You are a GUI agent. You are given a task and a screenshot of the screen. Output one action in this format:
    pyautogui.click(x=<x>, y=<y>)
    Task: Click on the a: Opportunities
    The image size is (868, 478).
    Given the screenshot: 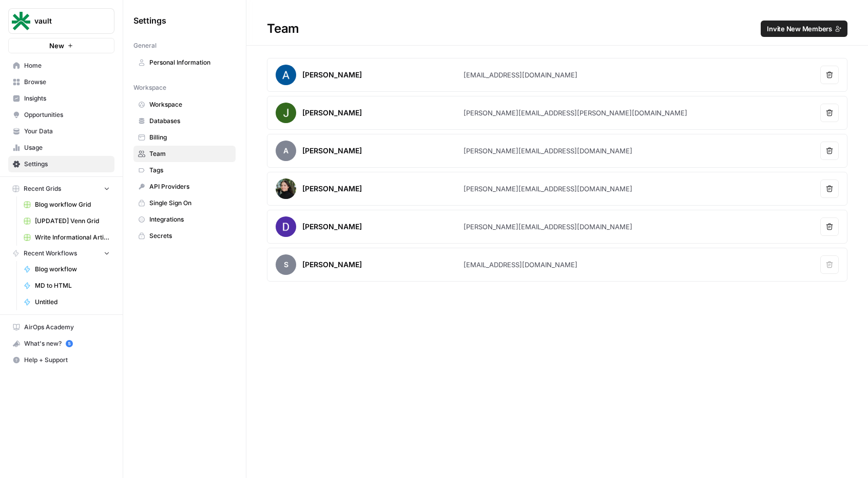 What is the action you would take?
    pyautogui.click(x=61, y=115)
    